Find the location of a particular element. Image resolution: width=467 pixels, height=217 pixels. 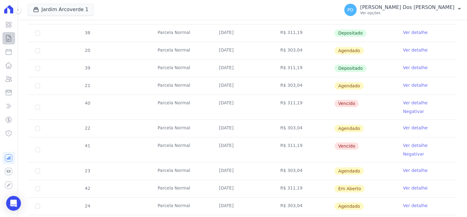

span: PD is located at coordinates (350, 10).